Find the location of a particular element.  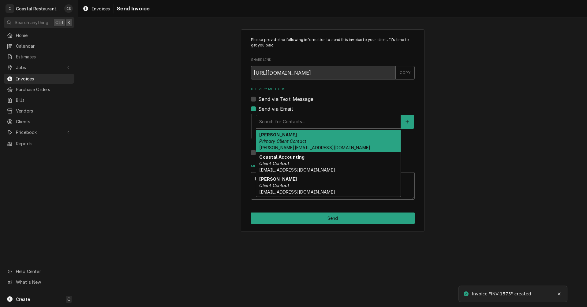

div: Invoice Send is located at coordinates (333, 131).